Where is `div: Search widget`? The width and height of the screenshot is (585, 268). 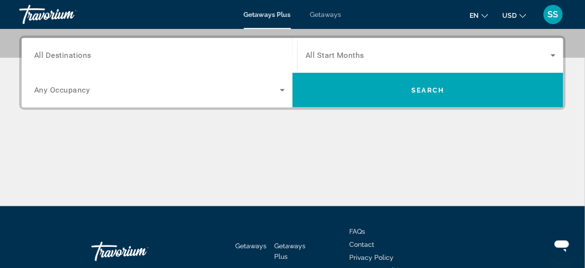
div: Search widget is located at coordinates (293, 73).